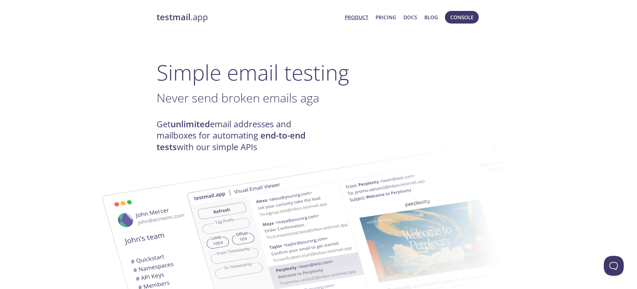 The height and width of the screenshot is (289, 637). What do you see at coordinates (190, 124) in the screenshot?
I see `strong: unlimited` at bounding box center [190, 124].